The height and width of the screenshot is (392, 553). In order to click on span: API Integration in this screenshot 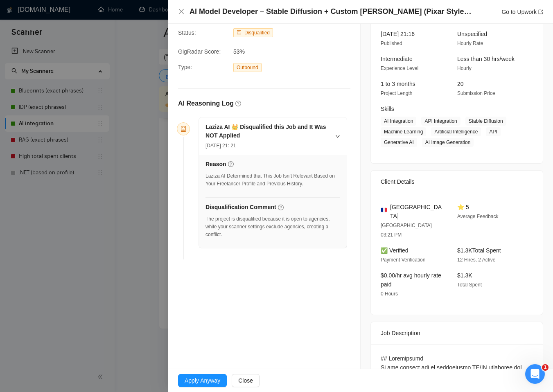, I will do `click(440, 121)`.